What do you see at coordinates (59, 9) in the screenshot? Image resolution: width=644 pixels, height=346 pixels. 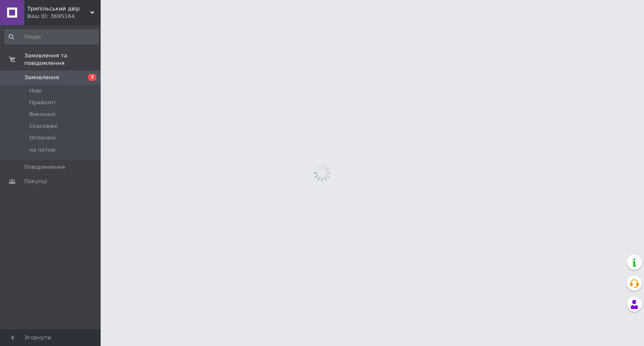 I see `span: Трипільський двір` at bounding box center [59, 9].